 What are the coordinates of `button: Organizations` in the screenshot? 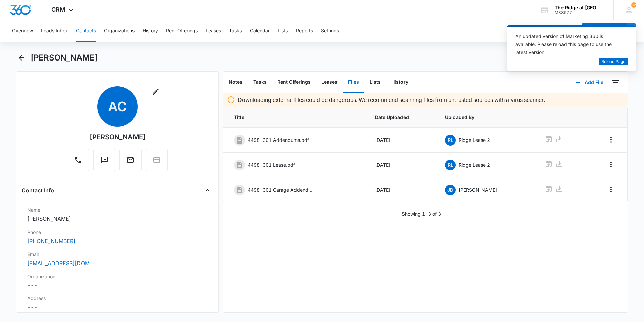 It's located at (119, 31).